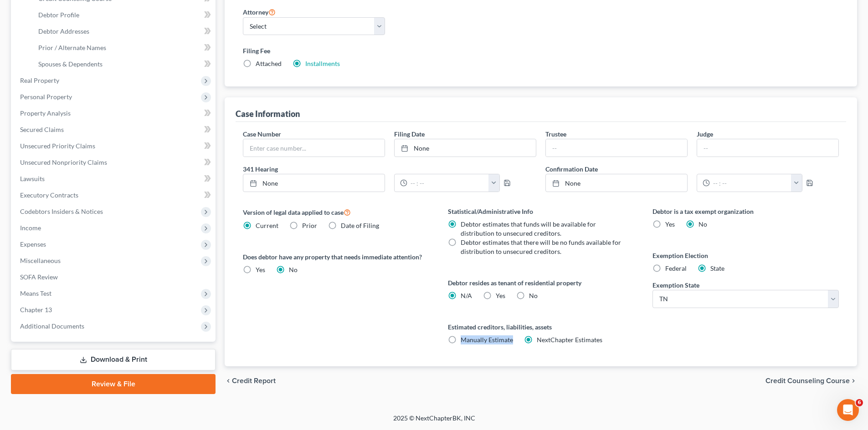 Image resolution: width=868 pixels, height=430 pixels. I want to click on a: Debtor Profile, so click(123, 15).